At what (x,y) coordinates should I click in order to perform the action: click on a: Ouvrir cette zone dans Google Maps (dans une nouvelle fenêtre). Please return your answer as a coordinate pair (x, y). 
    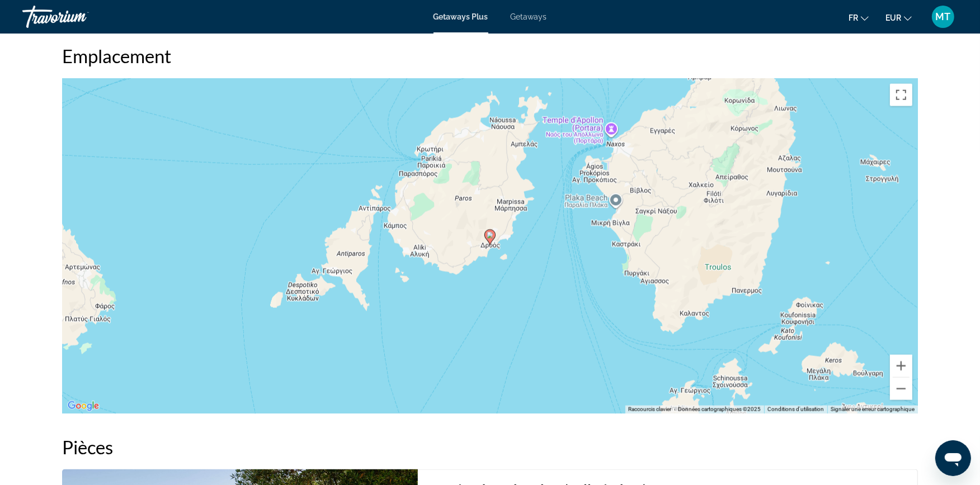
    Looking at the image, I should click on (83, 406).